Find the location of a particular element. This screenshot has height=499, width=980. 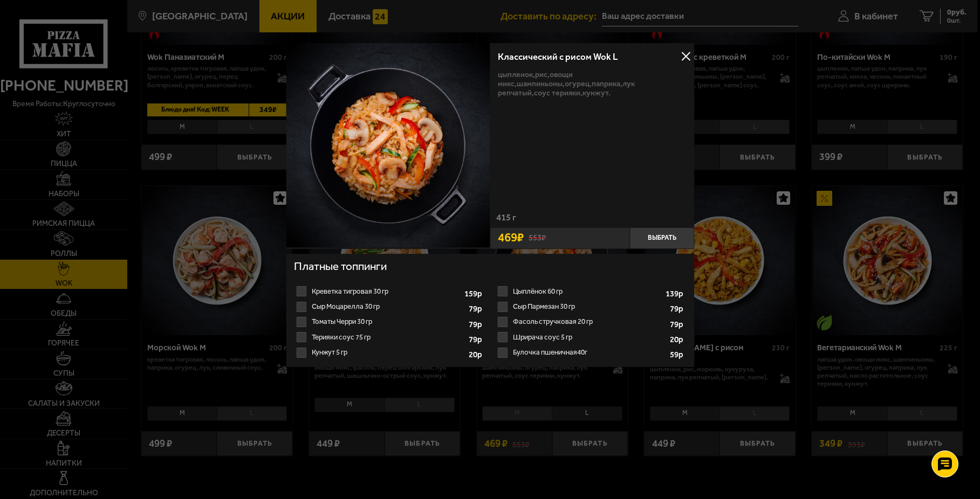

li: Терияки соус 75 гр is located at coordinates (389, 337).